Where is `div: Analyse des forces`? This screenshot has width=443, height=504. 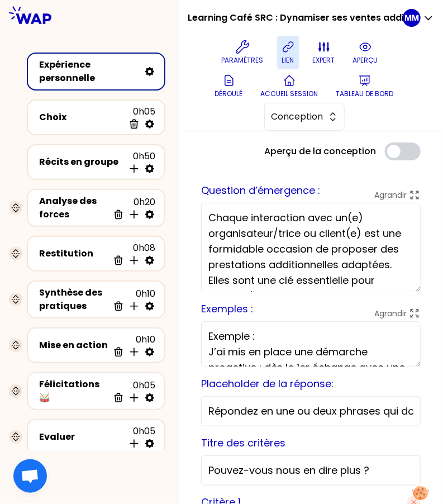 div: Analyse des forces is located at coordinates (74, 208).